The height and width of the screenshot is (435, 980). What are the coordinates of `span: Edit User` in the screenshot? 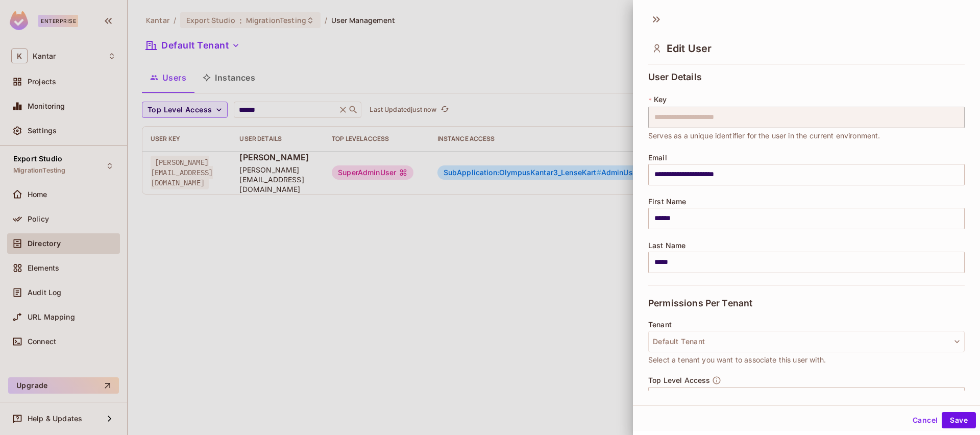 It's located at (689, 49).